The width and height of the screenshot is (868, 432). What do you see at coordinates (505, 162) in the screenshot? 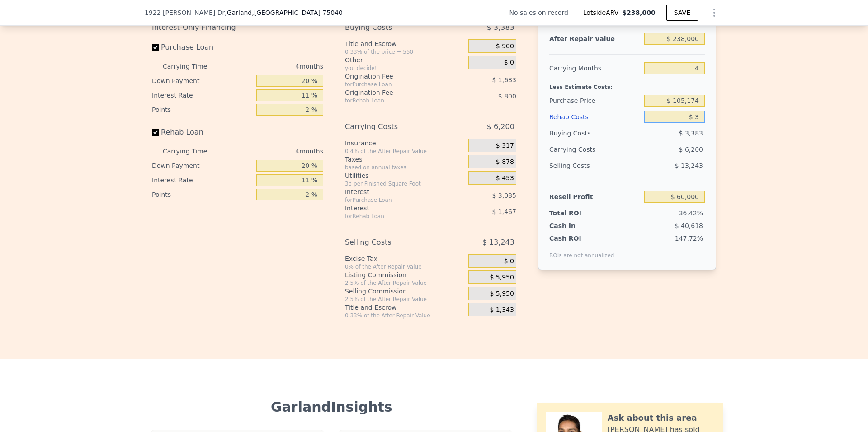
I see `span: $ 878` at bounding box center [505, 162].